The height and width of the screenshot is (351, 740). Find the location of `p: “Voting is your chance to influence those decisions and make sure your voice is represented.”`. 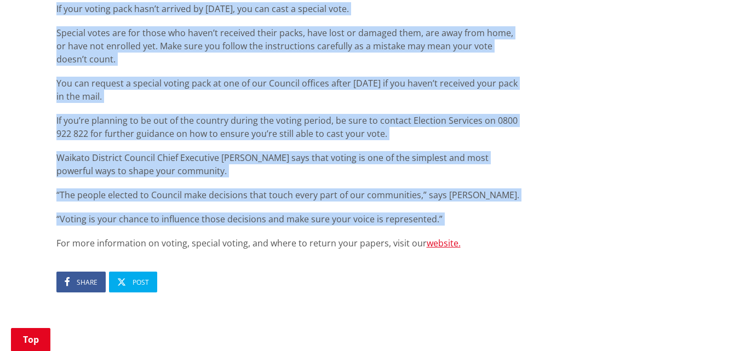

p: “Voting is your chance to influence those decisions and make sure your voice is represented.” is located at coordinates (290, 219).